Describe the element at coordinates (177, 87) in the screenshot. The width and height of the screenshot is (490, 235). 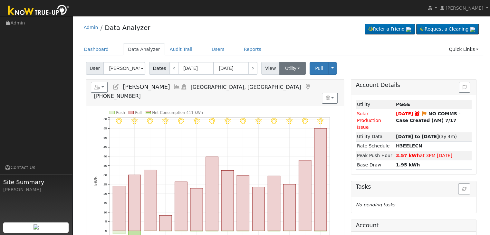
I see `a: Multi-Series Graph` at that location.